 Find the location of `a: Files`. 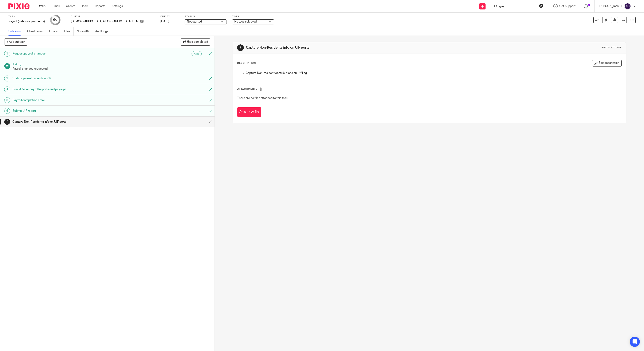

a: Files is located at coordinates (69, 31).